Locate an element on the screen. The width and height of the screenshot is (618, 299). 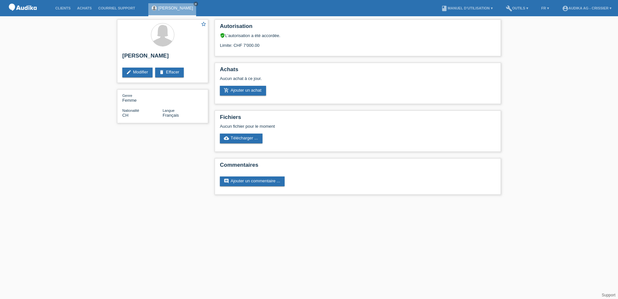
i: comment is located at coordinates (227, 181).